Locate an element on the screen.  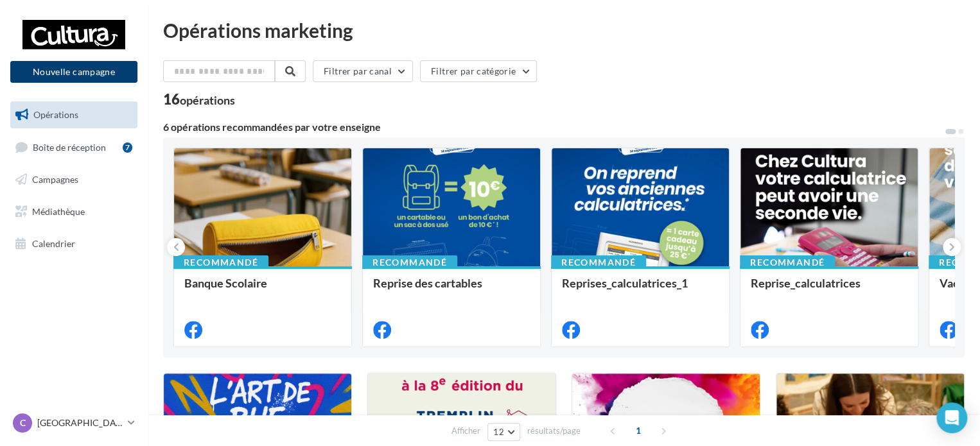
span: 1 is located at coordinates (638, 431).